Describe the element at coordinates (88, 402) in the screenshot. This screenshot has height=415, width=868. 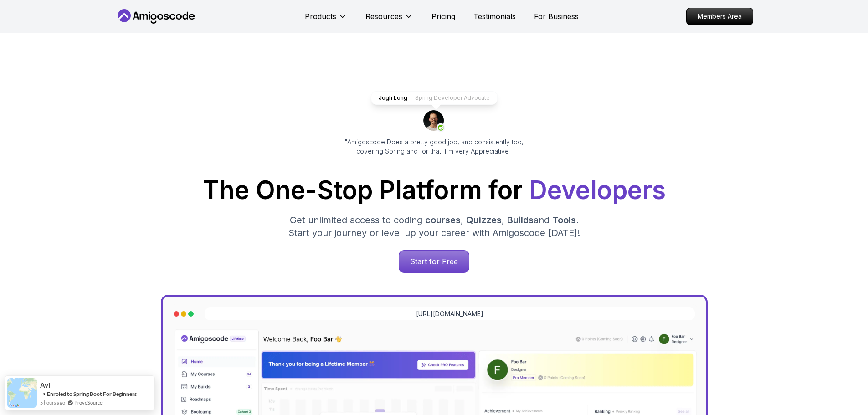
I see `a: ProveSource` at that location.